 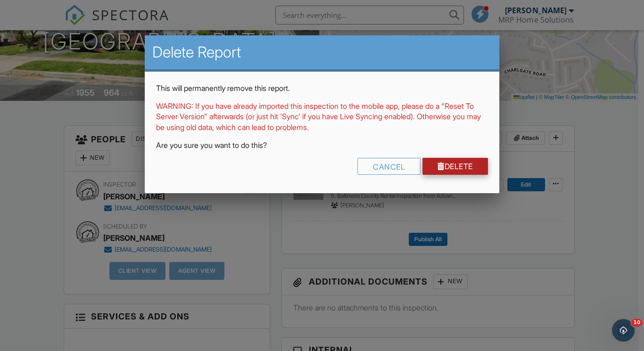 I want to click on p: WARNING: If you have already imported this inspection to the mobile app, please do a "Reset To Se..., so click(x=321, y=116).